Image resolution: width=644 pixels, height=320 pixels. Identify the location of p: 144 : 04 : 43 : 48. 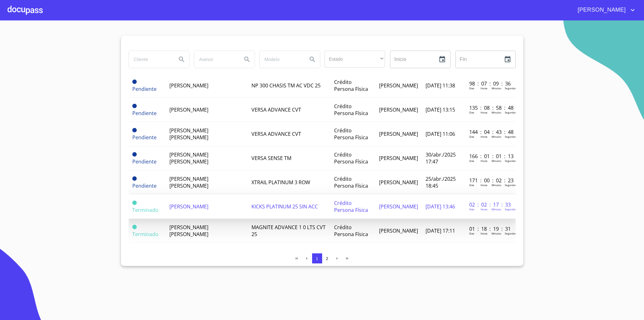
(490, 132).